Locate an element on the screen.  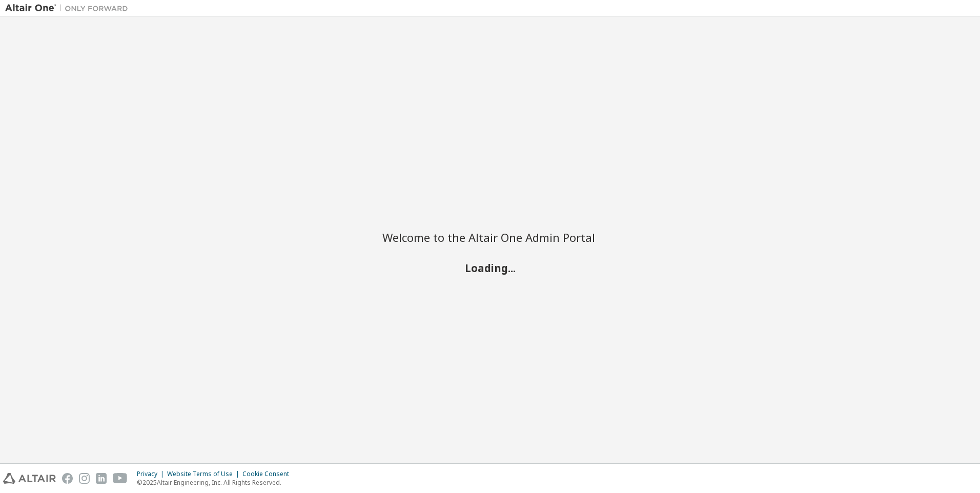
div: Privacy is located at coordinates (152, 474).